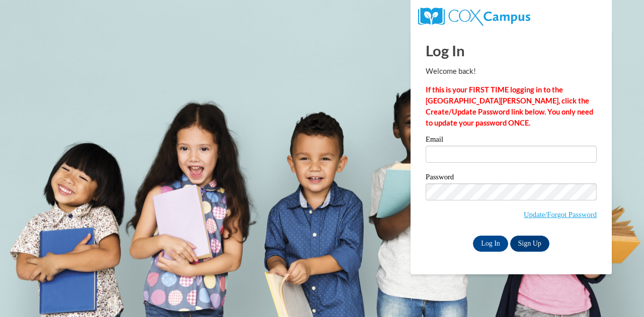 The height and width of the screenshot is (317, 644). Describe the element at coordinates (530, 244) in the screenshot. I see `a: Sign Up` at that location.